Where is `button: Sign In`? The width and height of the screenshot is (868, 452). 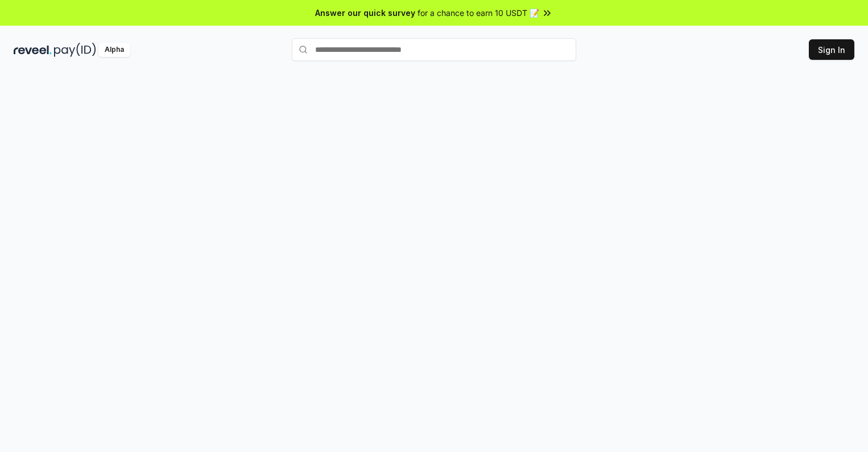
button: Sign In is located at coordinates (832, 49).